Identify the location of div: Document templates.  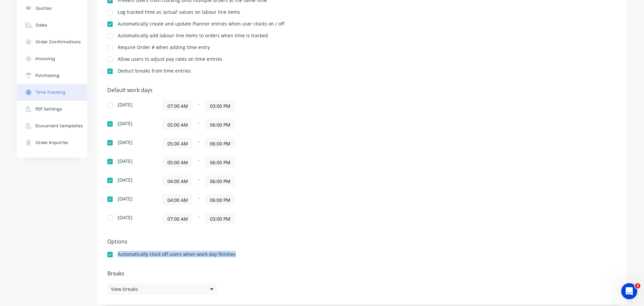
(59, 126).